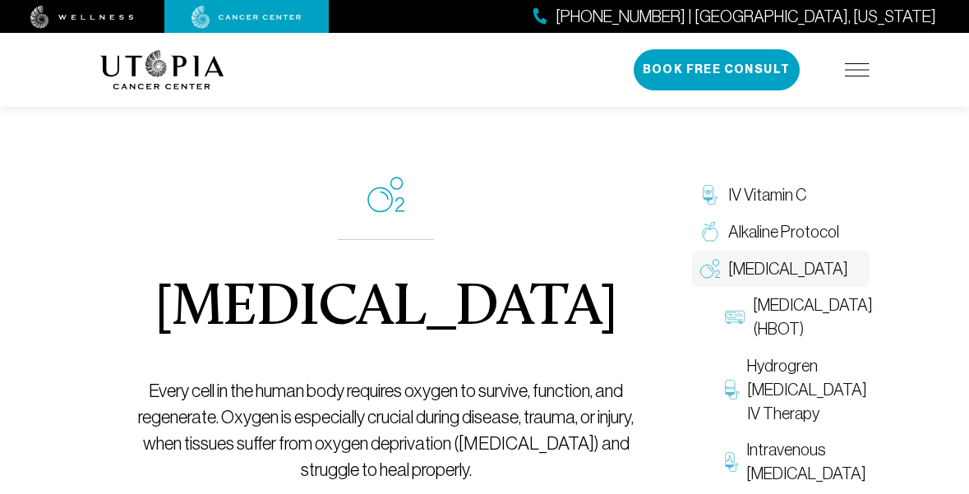 The image size is (969, 494). What do you see at coordinates (710, 195) in the screenshot?
I see `img: IV Vitamin C` at bounding box center [710, 195].